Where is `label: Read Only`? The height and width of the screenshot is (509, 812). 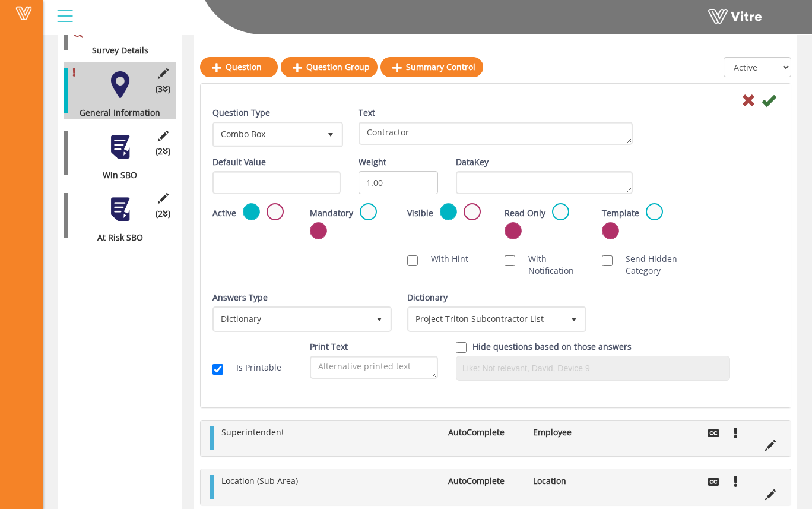
label: Read Only is located at coordinates (525, 213).